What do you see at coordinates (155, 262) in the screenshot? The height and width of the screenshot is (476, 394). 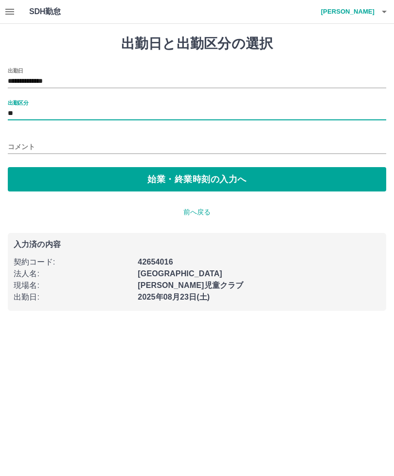 I see `b: 42654016` at bounding box center [155, 262].